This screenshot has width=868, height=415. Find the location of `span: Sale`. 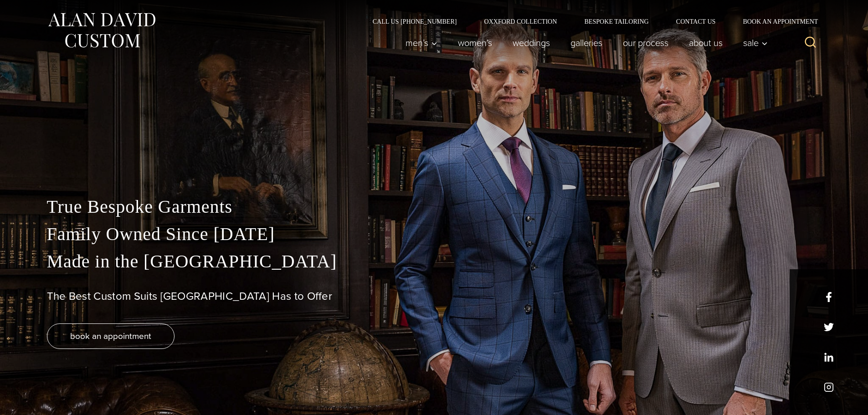

span: Sale is located at coordinates (755, 43).